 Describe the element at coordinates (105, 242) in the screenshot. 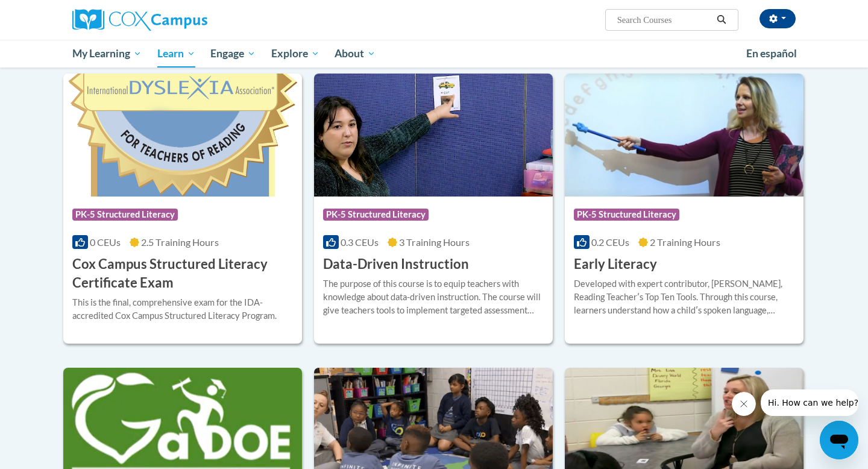

I see `span: 0 CEUs` at that location.